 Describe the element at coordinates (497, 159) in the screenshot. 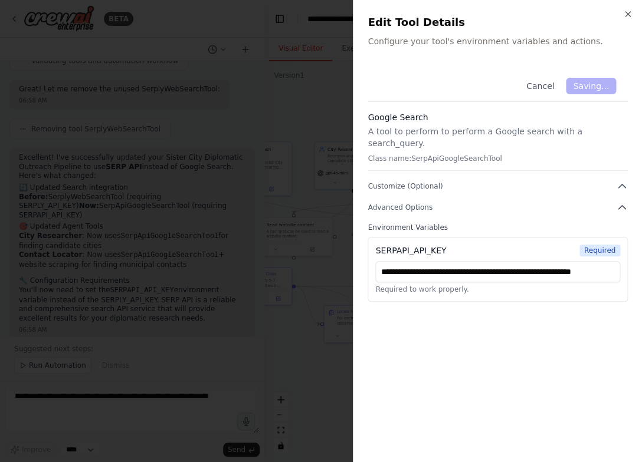

I see `p: Class name: SerpApiGoogleSearchTool` at that location.